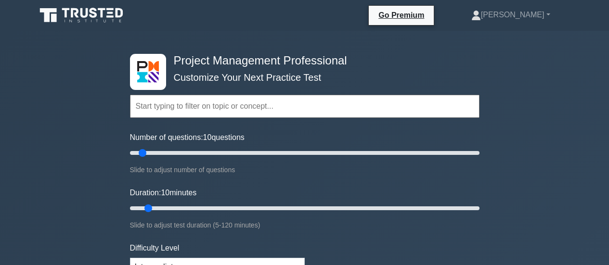  Describe the element at coordinates (305, 106) in the screenshot. I see `input: Start typing to filter on topic or concept...` at that location.